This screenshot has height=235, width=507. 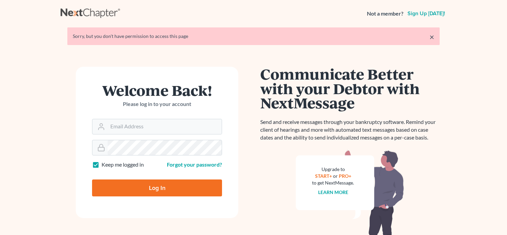 What do you see at coordinates (157, 104) in the screenshot?
I see `p: Please log in to your account` at bounding box center [157, 104].